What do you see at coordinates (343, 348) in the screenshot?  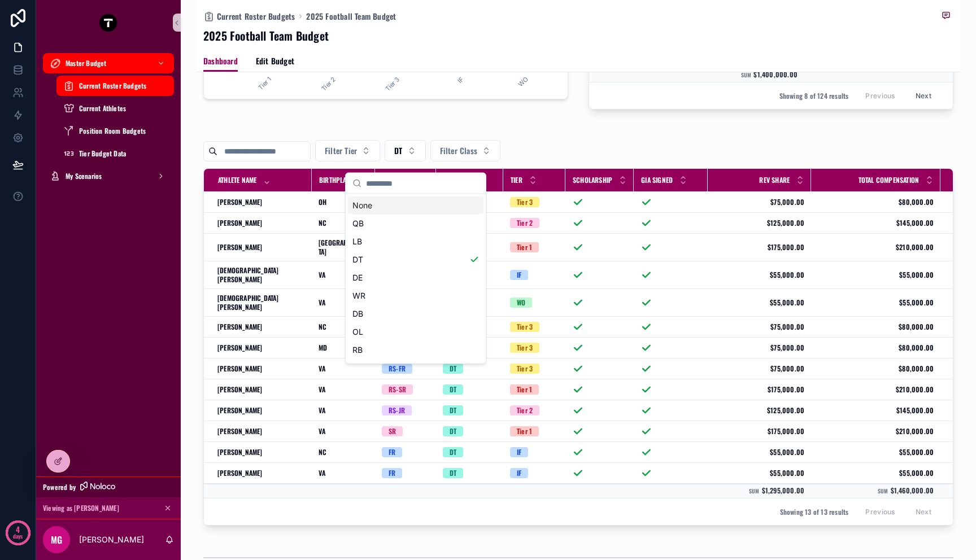 I see `a: MD` at bounding box center [343, 348].